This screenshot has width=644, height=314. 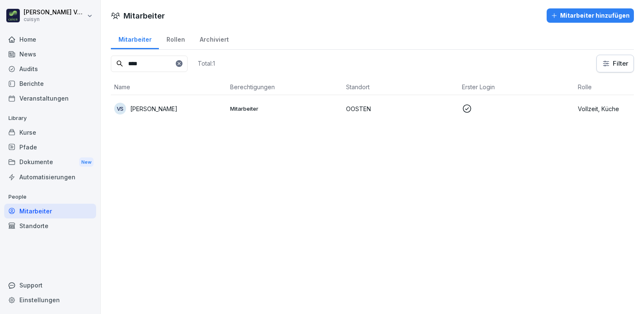 What do you see at coordinates (214, 38) in the screenshot?
I see `div: Archiviert` at bounding box center [214, 38].